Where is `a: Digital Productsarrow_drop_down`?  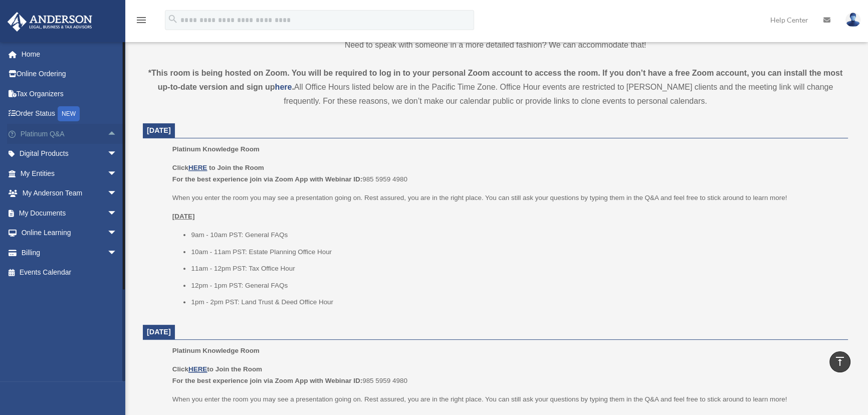 a: Digital Productsarrow_drop_down is located at coordinates (69, 154).